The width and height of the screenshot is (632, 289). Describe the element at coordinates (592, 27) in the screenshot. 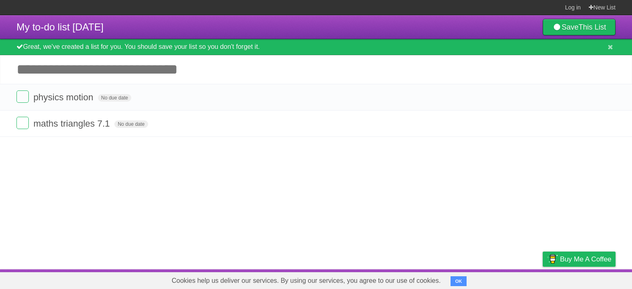

I see `b: This List` at that location.